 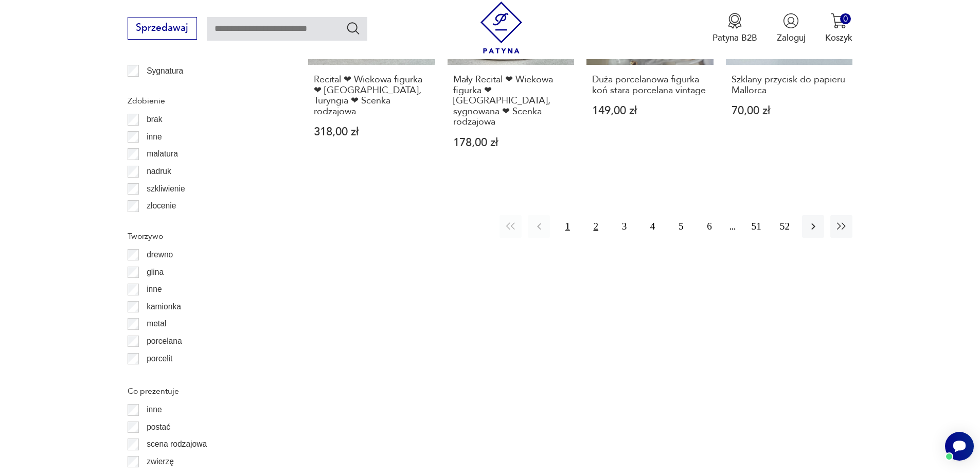 I want to click on p: porcelit, so click(x=159, y=358).